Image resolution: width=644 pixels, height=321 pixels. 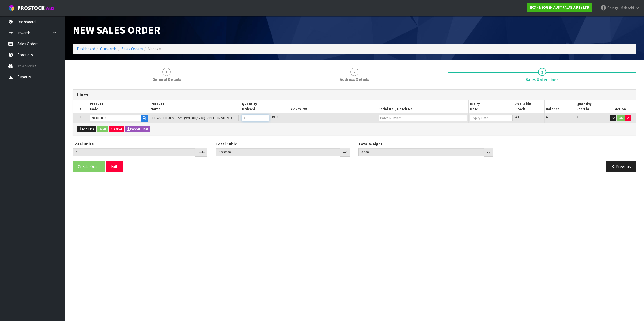 What do you see at coordinates (195, 118) in the screenshot?
I see `input: Name` at bounding box center [195, 118].